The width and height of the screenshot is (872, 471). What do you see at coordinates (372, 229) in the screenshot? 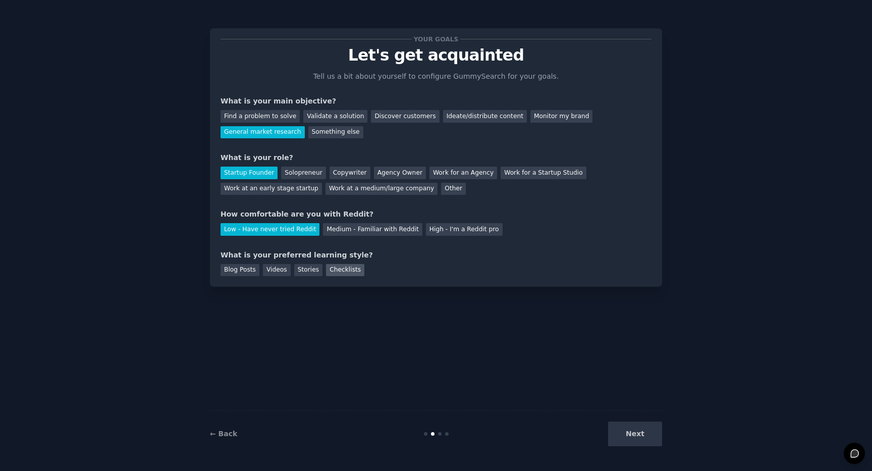
I see `div: Medium - Familiar with Reddit` at bounding box center [372, 229].